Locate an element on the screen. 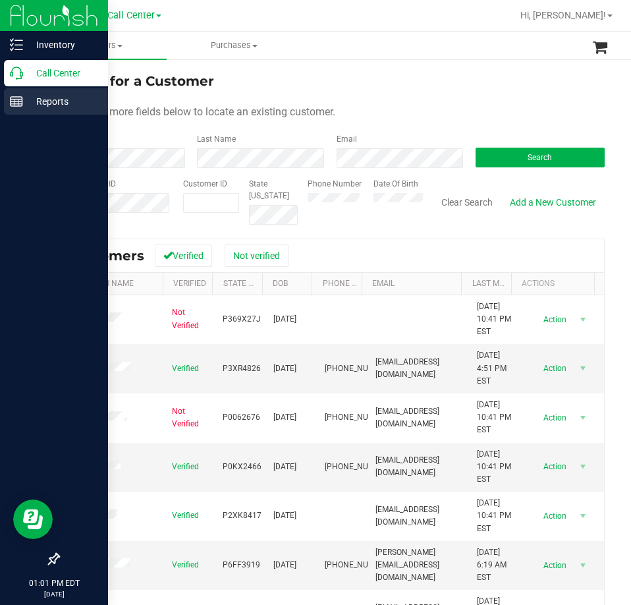 This screenshot has width=631, height=605. a: Email is located at coordinates (383, 283).